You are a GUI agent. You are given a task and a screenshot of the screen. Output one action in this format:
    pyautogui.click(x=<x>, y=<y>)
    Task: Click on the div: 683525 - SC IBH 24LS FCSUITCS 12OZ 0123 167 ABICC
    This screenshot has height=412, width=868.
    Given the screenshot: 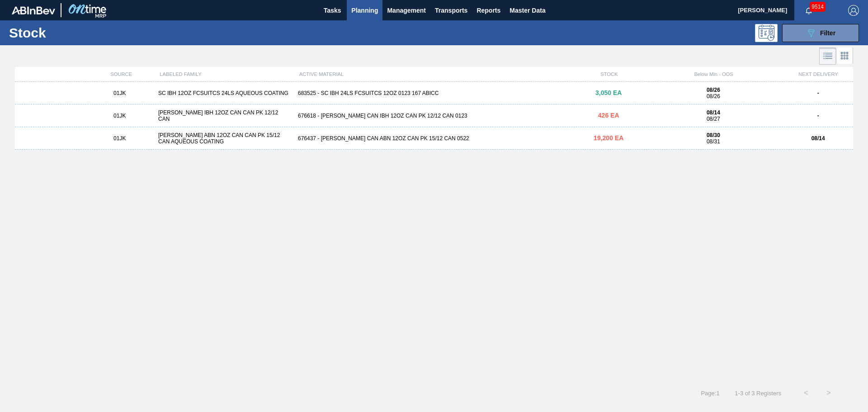 What is the action you would take?
    pyautogui.click(x=434, y=93)
    